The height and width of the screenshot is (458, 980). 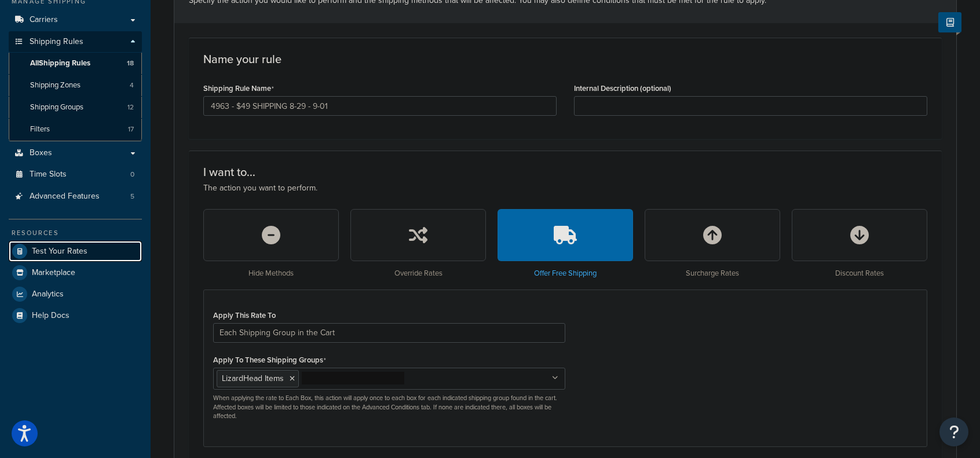 What do you see at coordinates (65, 197) in the screenshot?
I see `span: Advanced Features` at bounding box center [65, 197].